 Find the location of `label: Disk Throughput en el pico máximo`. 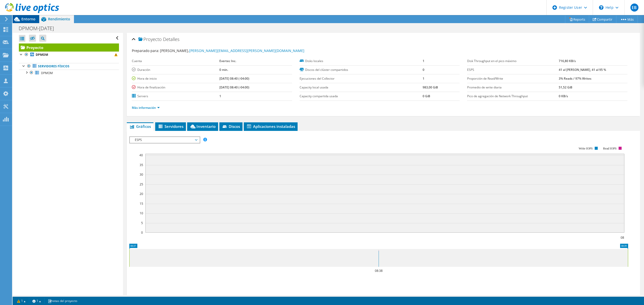

label: Disk Throughput en el pico máximo is located at coordinates (513, 61).